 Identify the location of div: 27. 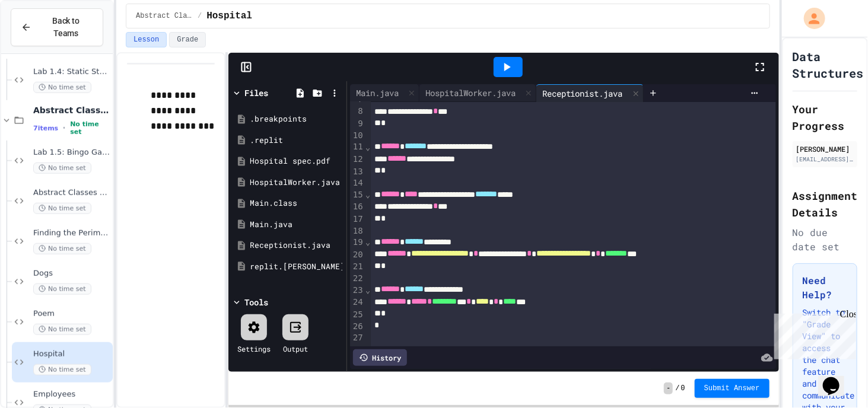
(357, 338).